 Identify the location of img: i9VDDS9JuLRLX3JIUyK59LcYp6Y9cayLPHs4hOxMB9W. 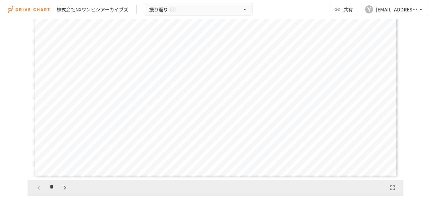
(30, 9).